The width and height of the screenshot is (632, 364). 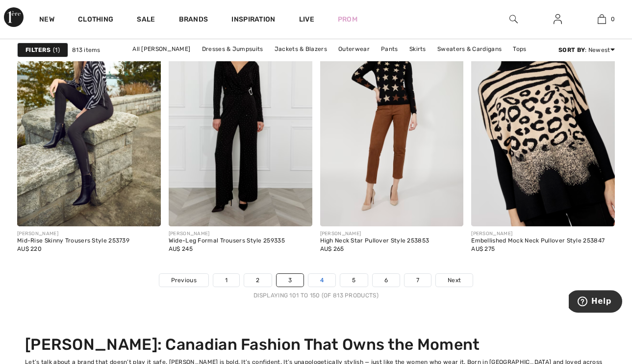 I want to click on div: Embellished Mock Neck Pullover Style 253847, so click(x=538, y=242).